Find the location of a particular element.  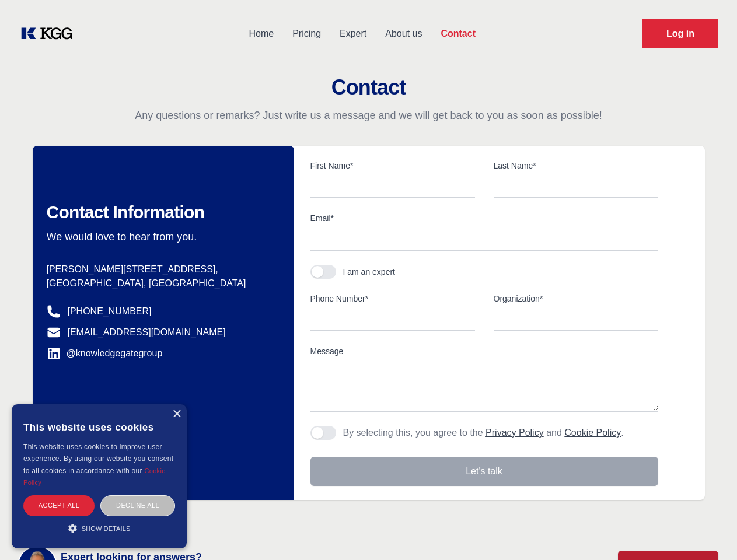

a: Home is located at coordinates (261, 33).